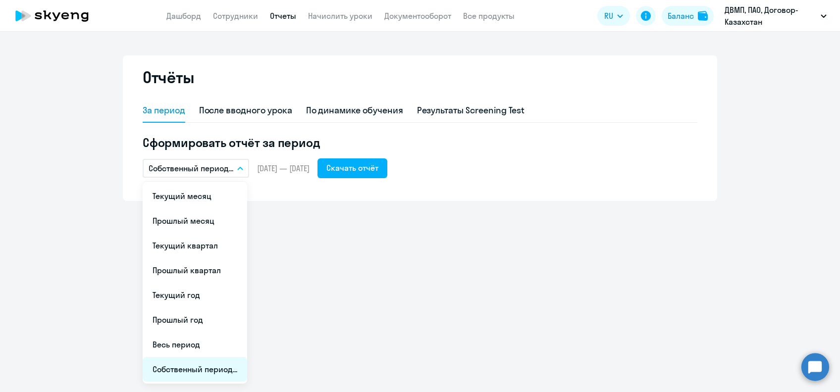  What do you see at coordinates (340, 16) in the screenshot?
I see `a: Начислить уроки` at bounding box center [340, 16].